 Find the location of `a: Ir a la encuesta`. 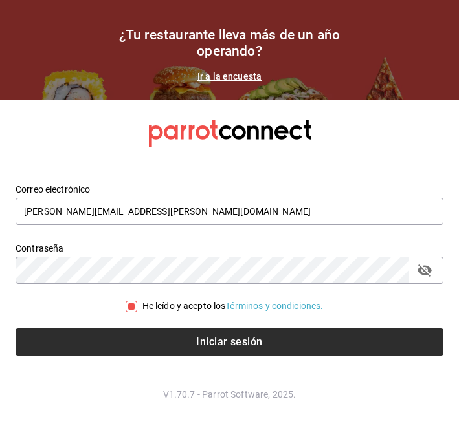

a: Ir a la encuesta is located at coordinates (229, 76).